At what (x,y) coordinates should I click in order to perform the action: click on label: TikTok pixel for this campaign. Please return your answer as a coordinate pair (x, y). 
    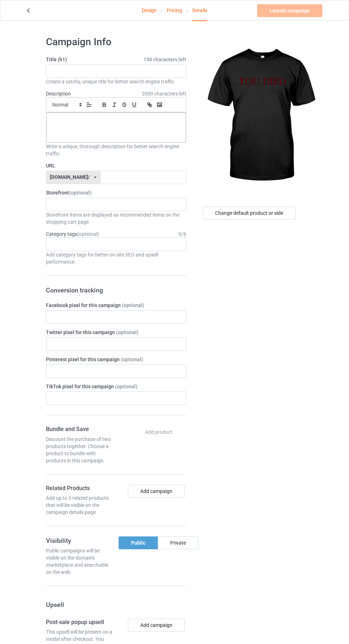
    Looking at the image, I should click on (116, 386).